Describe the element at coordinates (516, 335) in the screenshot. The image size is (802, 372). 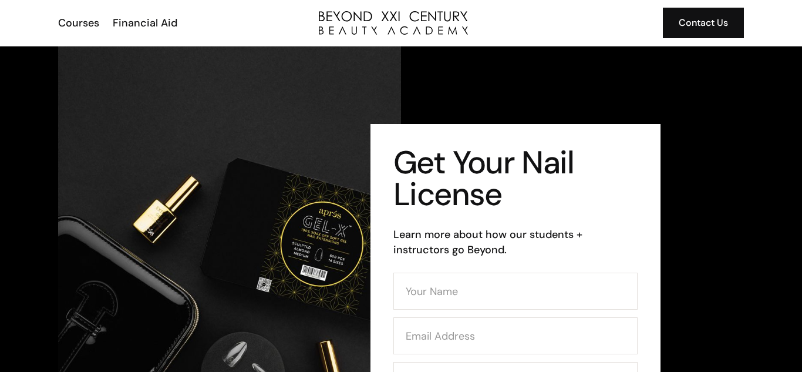
I see `input: Email Address` at that location.